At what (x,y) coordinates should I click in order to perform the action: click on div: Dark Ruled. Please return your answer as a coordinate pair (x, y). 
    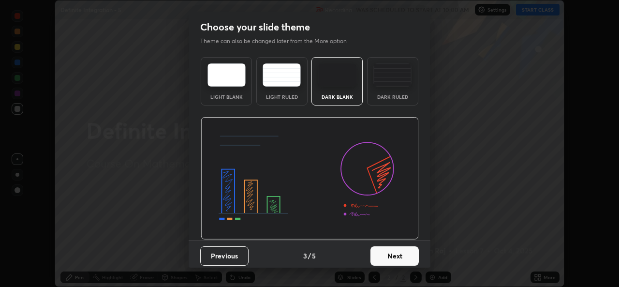
    Looking at the image, I should click on (393, 97).